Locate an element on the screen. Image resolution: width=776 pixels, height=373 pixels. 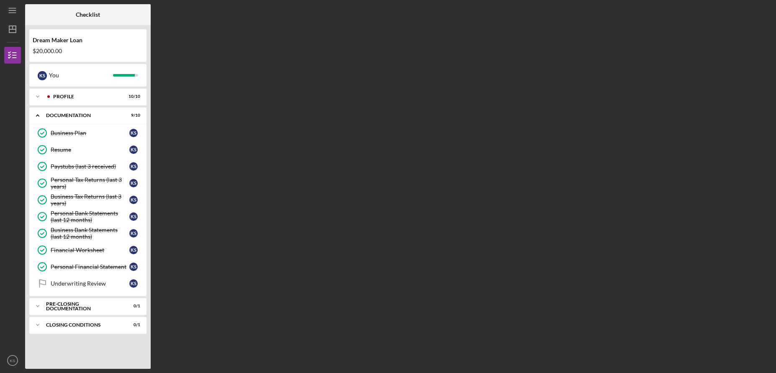
div: Business Tax Returns (last 3 years) is located at coordinates (90, 200).